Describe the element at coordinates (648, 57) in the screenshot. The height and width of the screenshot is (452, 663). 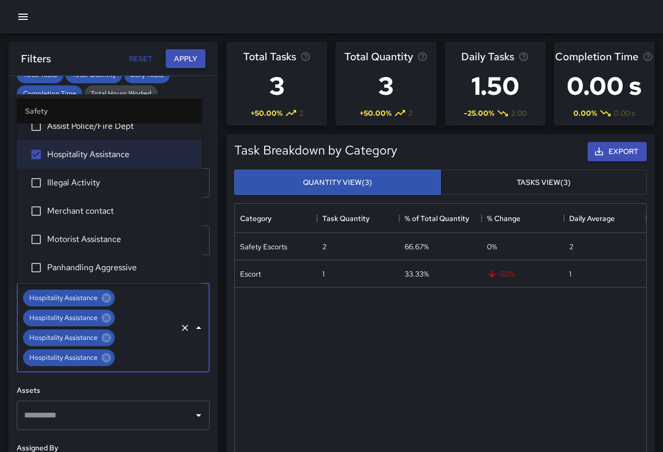
I see `svg: Average time taken to complete tasks in the selected period, compared to the previous period.` at that location.